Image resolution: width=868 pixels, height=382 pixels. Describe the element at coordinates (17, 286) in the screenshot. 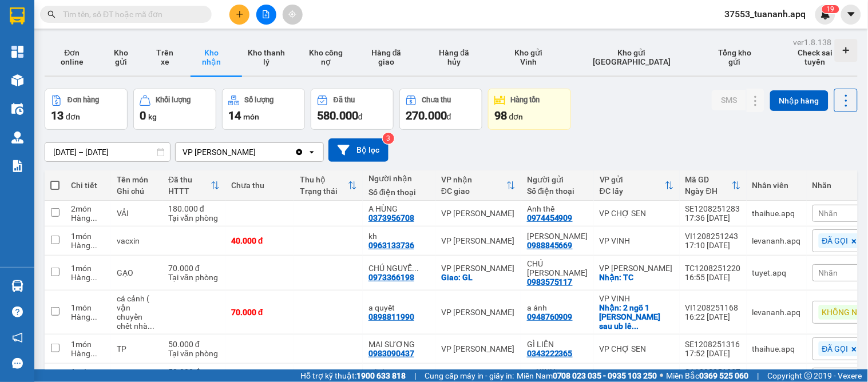

I see `img: warehouse-icon` at that location.